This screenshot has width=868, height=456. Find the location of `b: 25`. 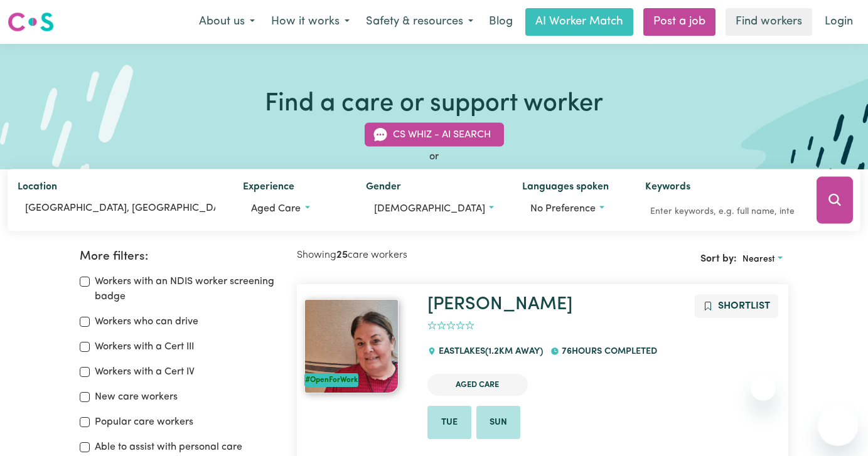

b: 25 is located at coordinates (342, 255).